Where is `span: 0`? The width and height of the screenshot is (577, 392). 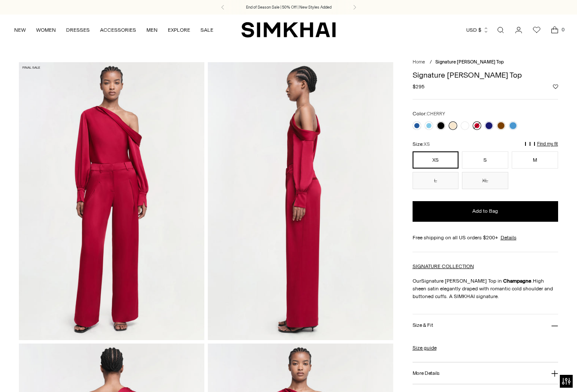
span: 0 is located at coordinates (563, 30).